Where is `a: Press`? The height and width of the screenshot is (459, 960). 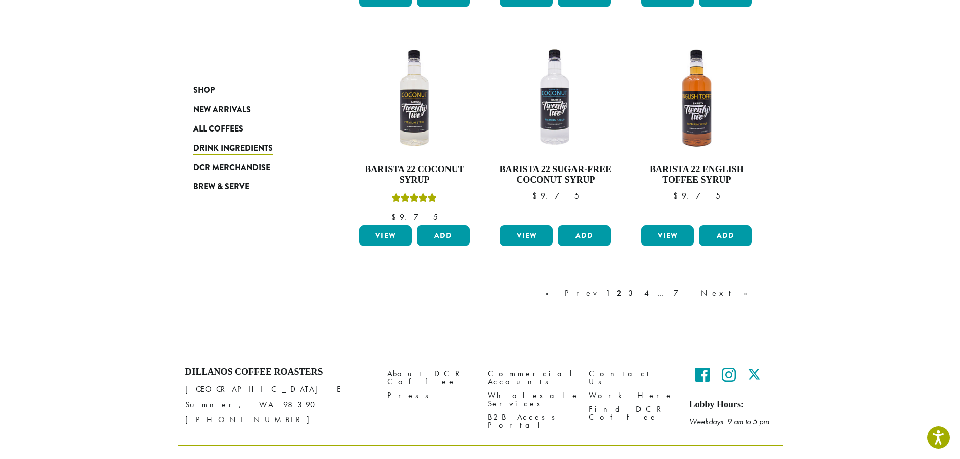
a: Press is located at coordinates (430, 395).